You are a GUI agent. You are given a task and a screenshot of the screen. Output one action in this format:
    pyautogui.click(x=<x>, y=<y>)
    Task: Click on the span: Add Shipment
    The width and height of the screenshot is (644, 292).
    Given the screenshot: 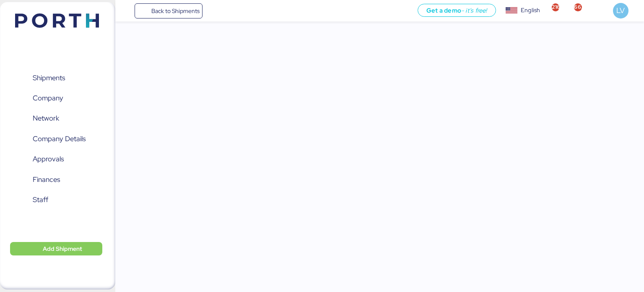 What is the action you would take?
    pyautogui.click(x=62, y=249)
    